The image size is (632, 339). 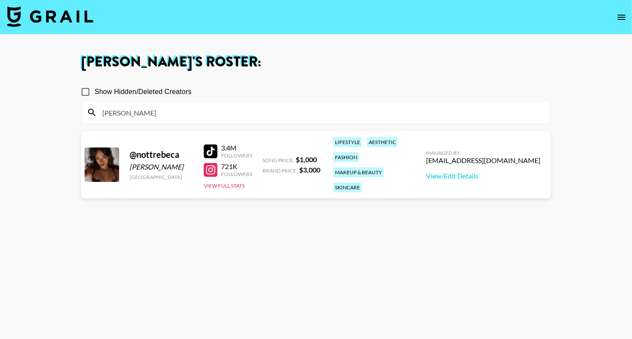 I want to click on div: skincare, so click(x=347, y=187).